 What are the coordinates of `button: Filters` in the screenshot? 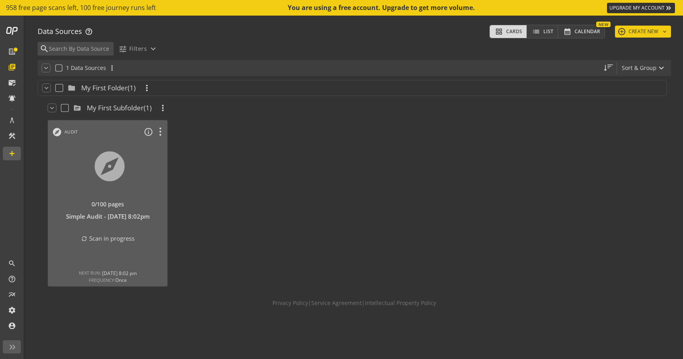 It's located at (138, 49).